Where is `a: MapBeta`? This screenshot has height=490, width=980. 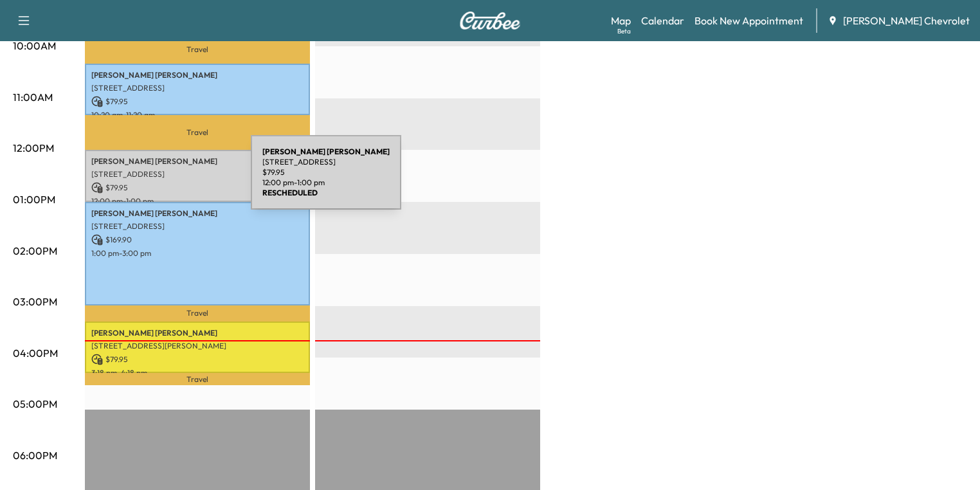
a: MapBeta is located at coordinates (621, 21).